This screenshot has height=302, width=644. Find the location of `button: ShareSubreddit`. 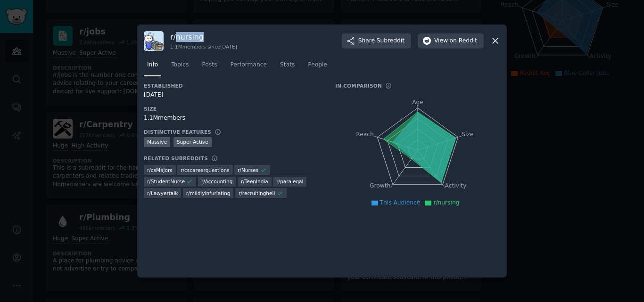

button: ShareSubreddit is located at coordinates (376, 41).